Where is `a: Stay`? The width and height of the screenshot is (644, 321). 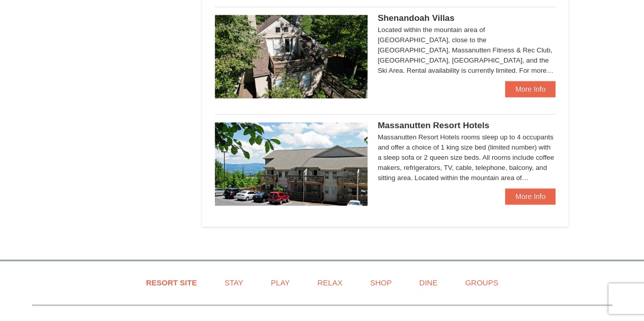
a: Stay is located at coordinates (233, 282).